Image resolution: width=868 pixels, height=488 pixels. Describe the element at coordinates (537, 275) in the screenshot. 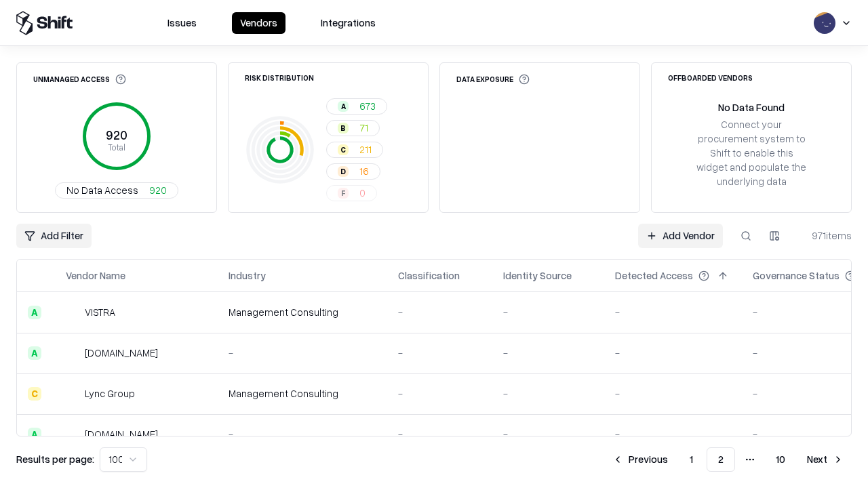

I see `div: Identity Source` at that location.